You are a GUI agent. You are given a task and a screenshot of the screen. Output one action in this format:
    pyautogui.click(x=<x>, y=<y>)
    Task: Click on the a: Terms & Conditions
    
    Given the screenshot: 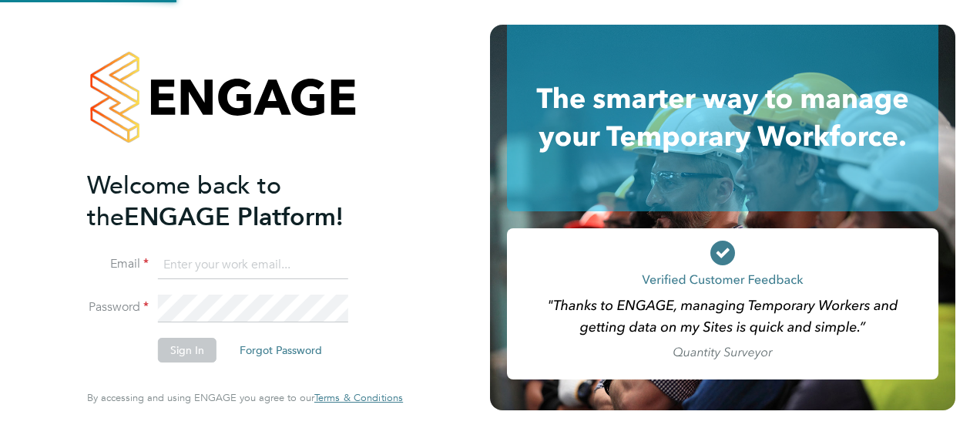 What is the action you would take?
    pyautogui.click(x=358, y=397)
    